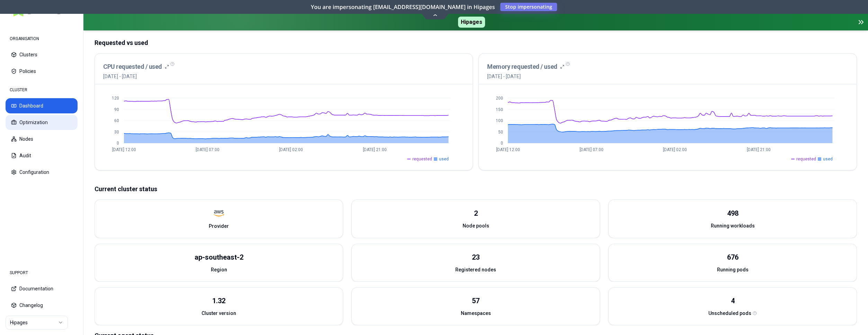  What do you see at coordinates (41, 273) in the screenshot?
I see `div: SUPPORT` at bounding box center [41, 273].